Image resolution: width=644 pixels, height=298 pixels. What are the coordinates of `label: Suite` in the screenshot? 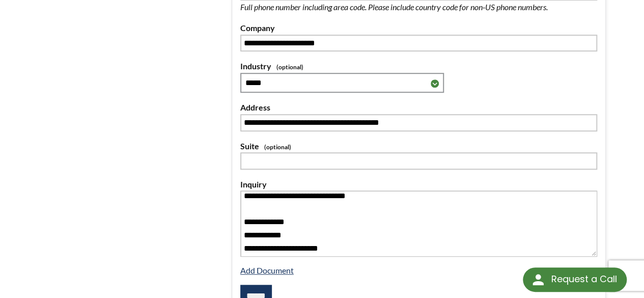 It's located at (418, 146).